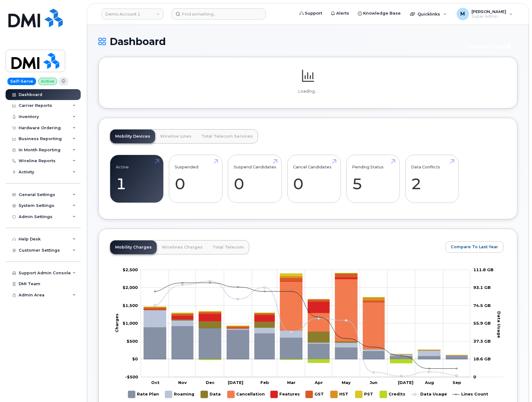 The height and width of the screenshot is (402, 532). Describe the element at coordinates (134, 247) in the screenshot. I see `a: Mobility Charges` at that location.